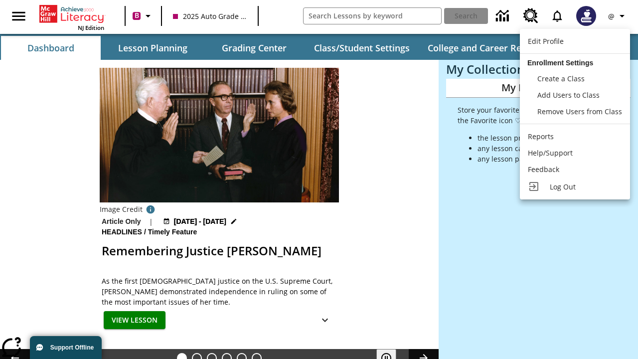  What do you see at coordinates (560, 63) in the screenshot?
I see `span: Enrollment Settings` at bounding box center [560, 63].